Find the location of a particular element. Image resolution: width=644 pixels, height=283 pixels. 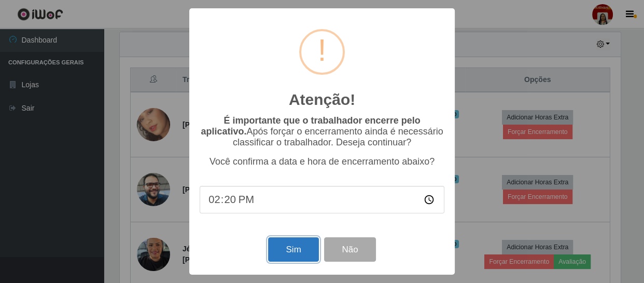

b: É importante que o trabalhador encerre pelo aplicativo. is located at coordinates (310, 126).